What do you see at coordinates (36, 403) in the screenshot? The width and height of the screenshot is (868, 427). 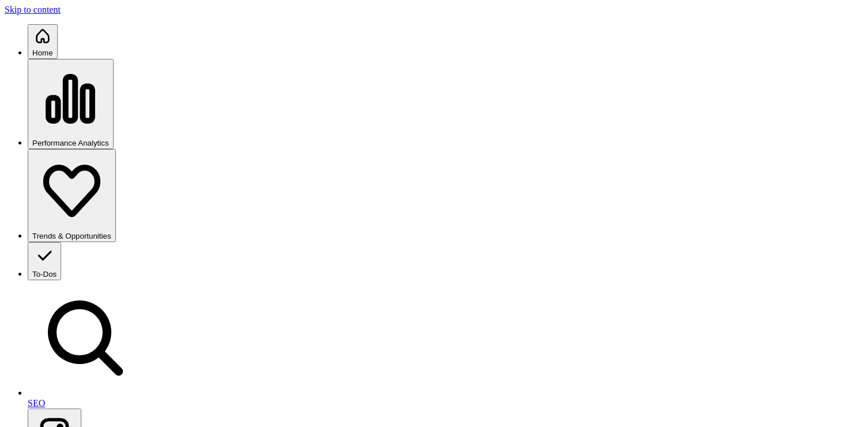 I see `span: SEO` at bounding box center [36, 403].